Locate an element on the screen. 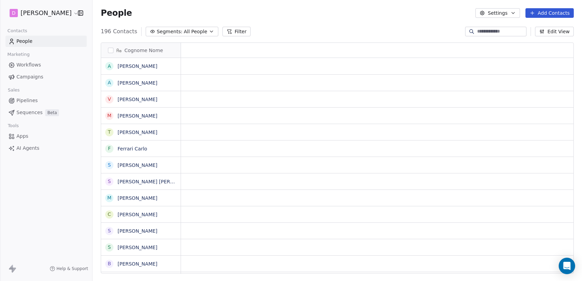  span: D is located at coordinates (14, 13).